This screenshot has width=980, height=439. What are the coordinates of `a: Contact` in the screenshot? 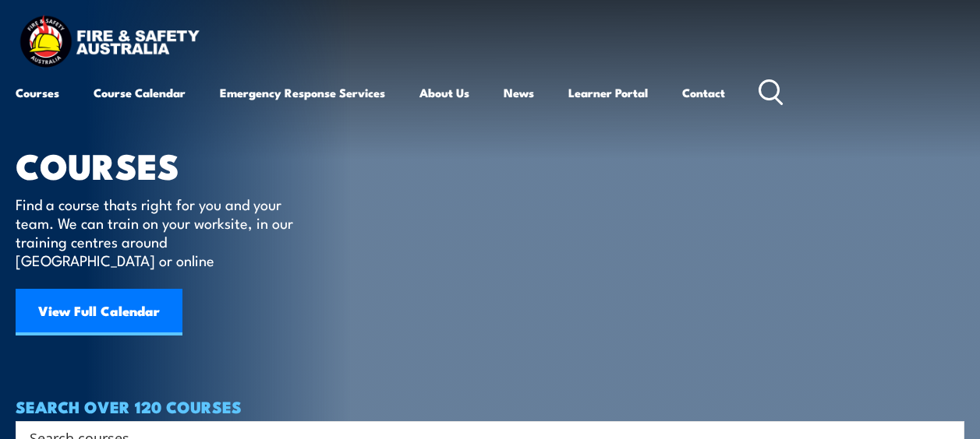 It's located at (703, 93).